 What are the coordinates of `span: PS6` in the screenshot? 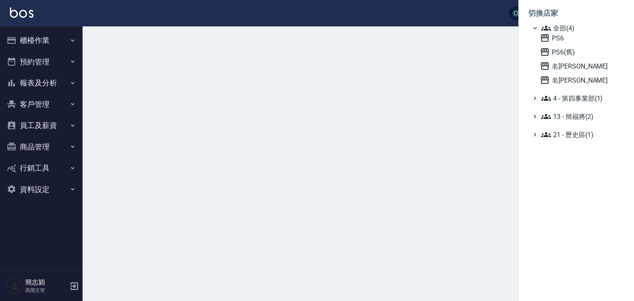 It's located at (581, 38).